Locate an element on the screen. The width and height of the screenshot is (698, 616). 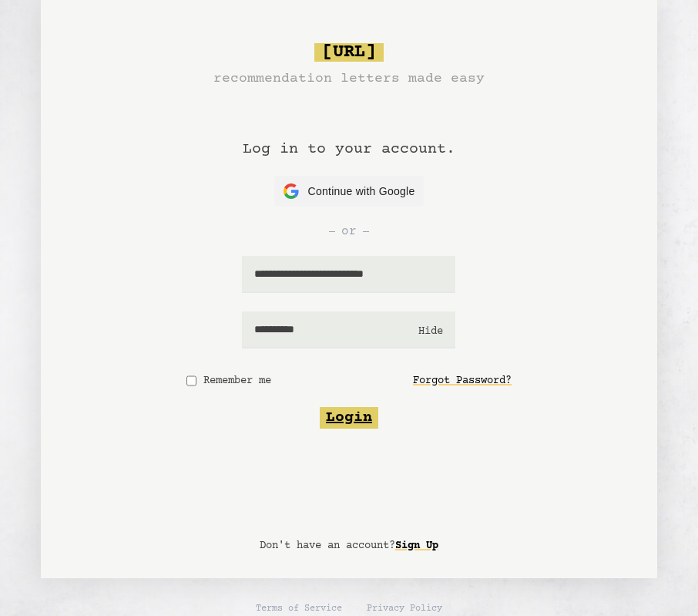
h3: recommendation letters made easy is located at coordinates (349, 78).